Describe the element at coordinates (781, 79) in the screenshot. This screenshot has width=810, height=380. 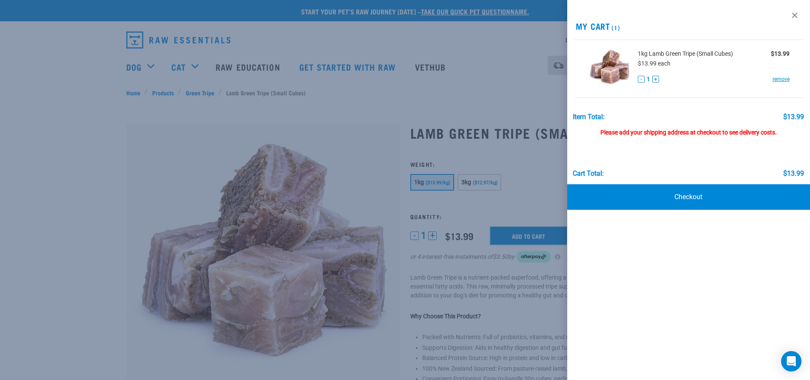
I see `a: remove` at that location.